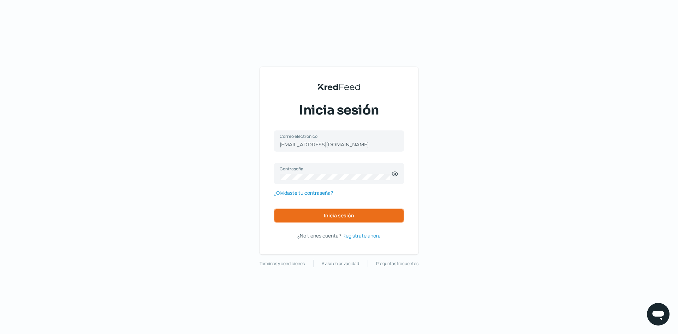 The width and height of the screenshot is (678, 334). I want to click on span: Aviso de privacidad, so click(341, 264).